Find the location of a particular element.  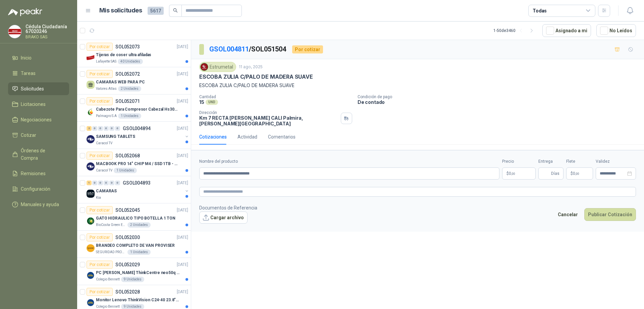

button: Asignado a mi is located at coordinates (567, 31).